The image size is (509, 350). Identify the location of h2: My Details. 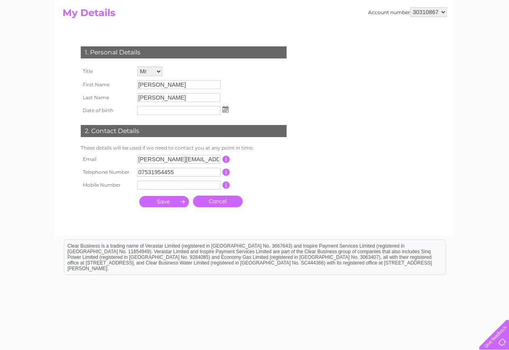
(255, 15).